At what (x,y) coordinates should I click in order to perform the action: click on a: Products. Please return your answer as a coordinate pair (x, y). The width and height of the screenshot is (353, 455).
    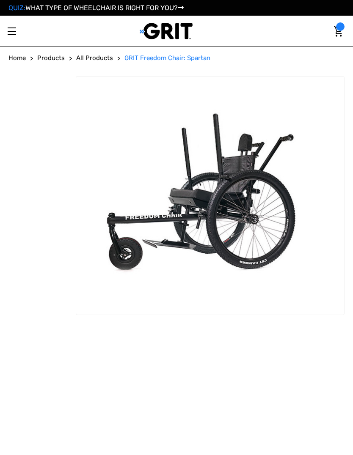
    Looking at the image, I should click on (51, 58).